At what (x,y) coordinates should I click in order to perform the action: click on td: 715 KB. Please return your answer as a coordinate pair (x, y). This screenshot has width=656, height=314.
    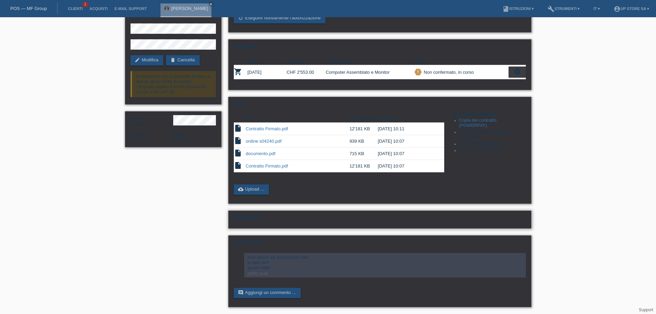
    Looking at the image, I should click on (363, 153).